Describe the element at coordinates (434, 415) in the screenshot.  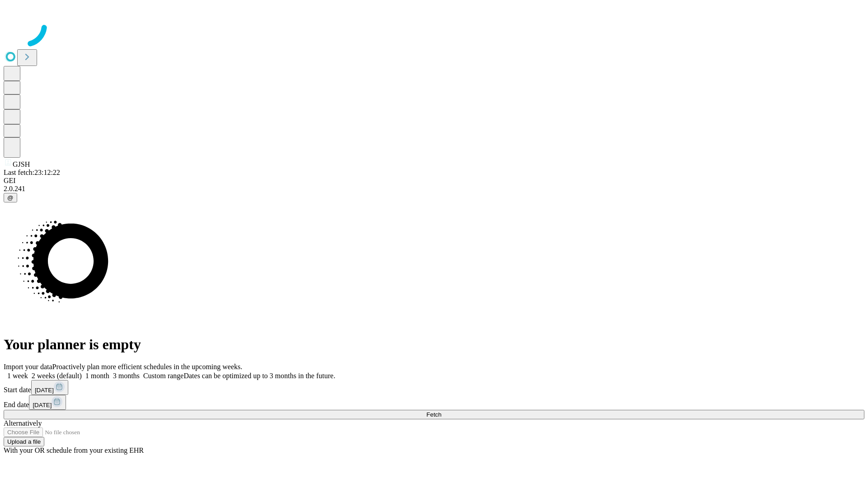
I see `span: Fetch` at that location.